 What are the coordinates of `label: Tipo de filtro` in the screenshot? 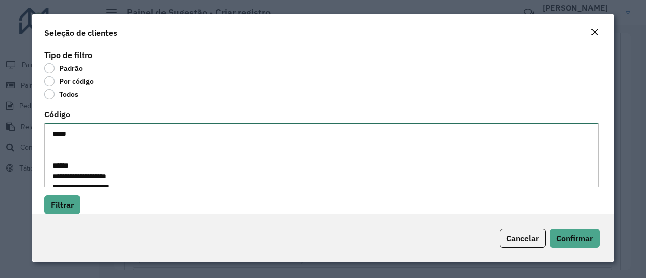 It's located at (68, 55).